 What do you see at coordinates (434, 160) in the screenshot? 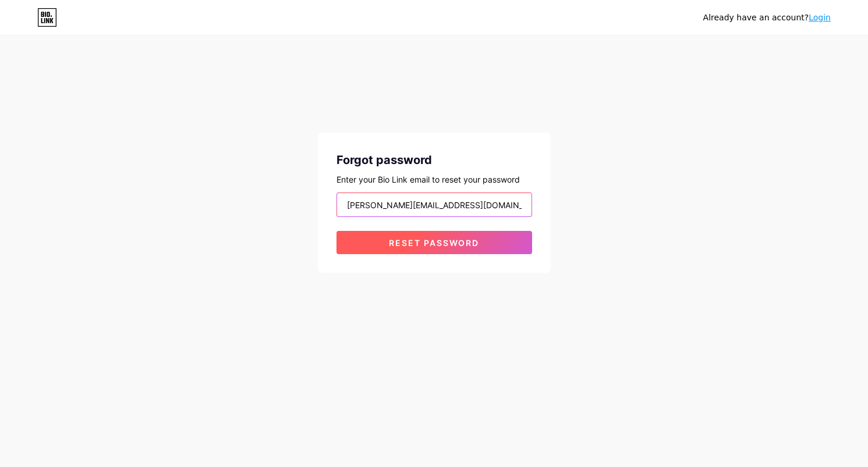
I see `div: Forgot password` at bounding box center [434, 160].